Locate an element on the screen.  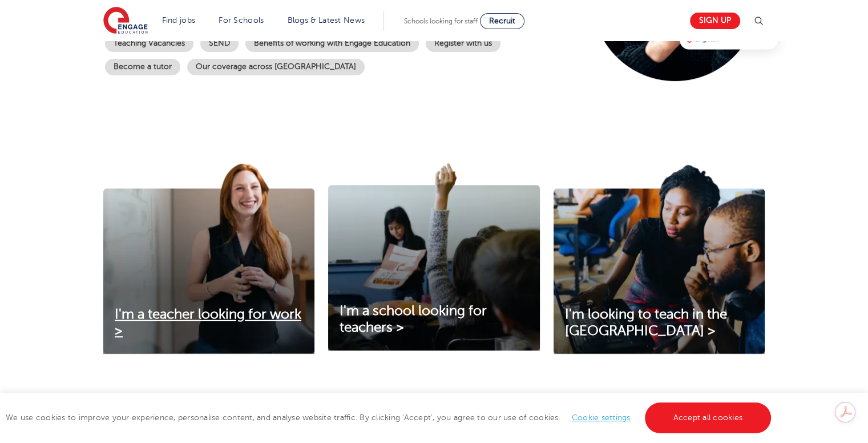
a: I'm a school looking for teachers > is located at coordinates (434, 320).